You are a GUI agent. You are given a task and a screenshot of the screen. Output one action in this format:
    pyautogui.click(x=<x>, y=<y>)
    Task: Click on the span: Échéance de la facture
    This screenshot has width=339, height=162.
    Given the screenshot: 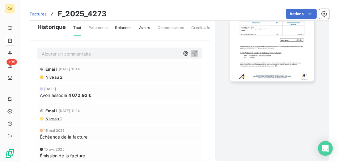 What is the action you would take?
    pyautogui.click(x=64, y=137)
    